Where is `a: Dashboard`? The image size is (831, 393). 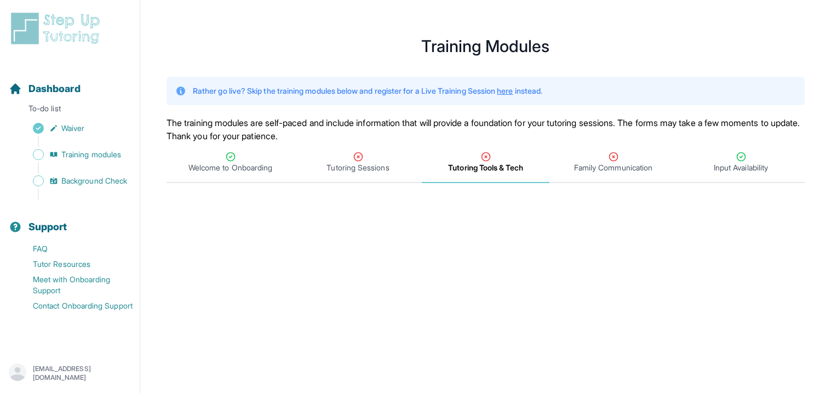
a: Dashboard is located at coordinates (44, 89).